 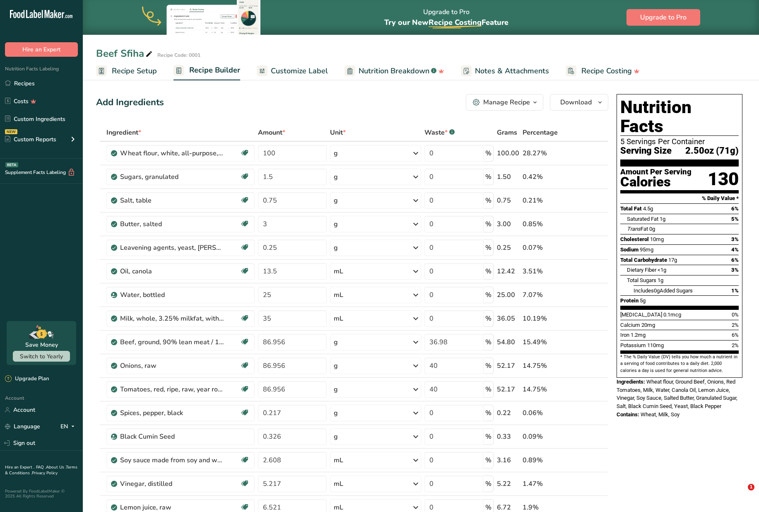 I want to click on div: Oil, canola, so click(x=172, y=271).